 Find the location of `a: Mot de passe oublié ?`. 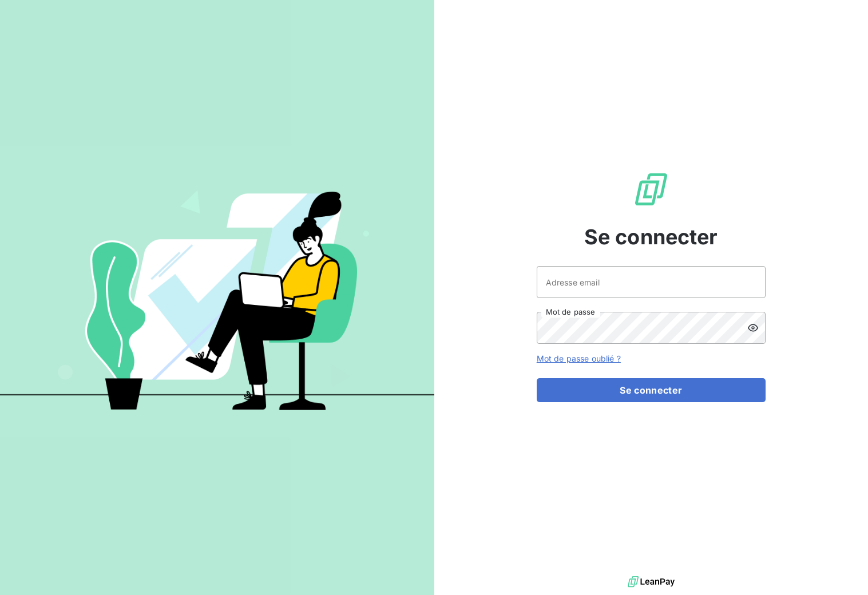

a: Mot de passe oublié ? is located at coordinates (578, 358).